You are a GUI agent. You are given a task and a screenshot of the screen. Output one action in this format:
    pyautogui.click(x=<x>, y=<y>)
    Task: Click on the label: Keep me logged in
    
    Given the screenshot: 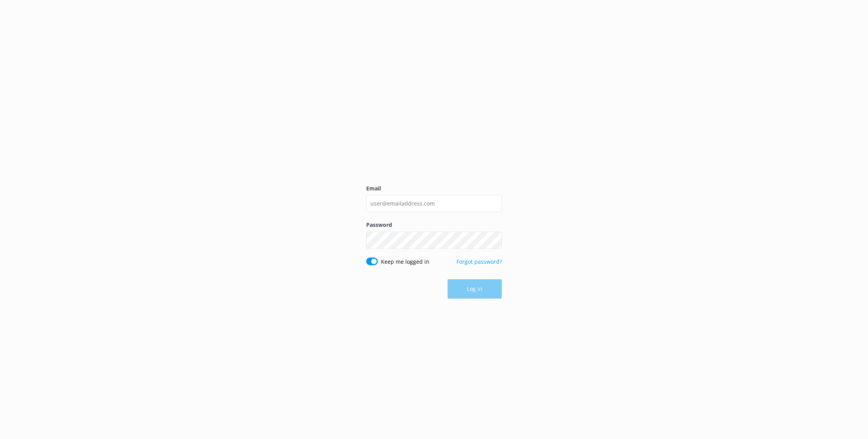 What is the action you would take?
    pyautogui.click(x=405, y=262)
    